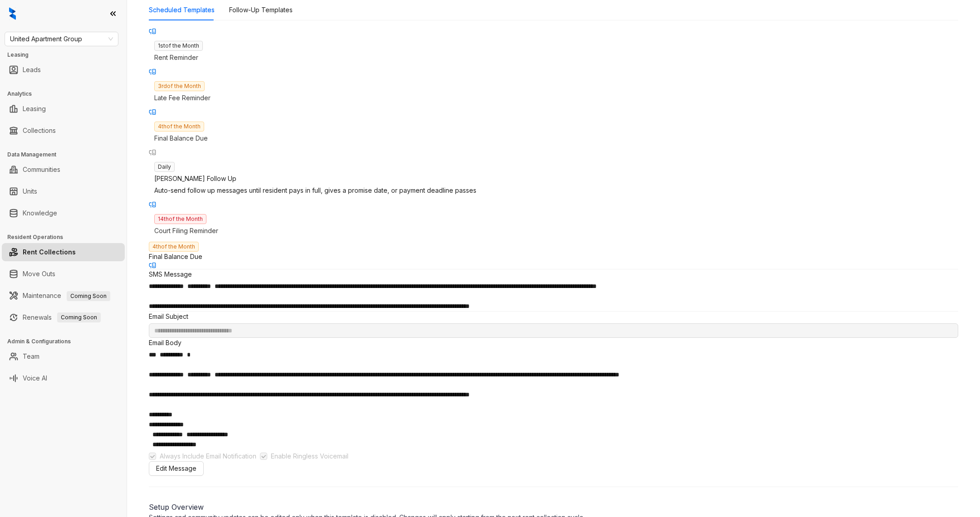  I want to click on img: logo, so click(13, 14).